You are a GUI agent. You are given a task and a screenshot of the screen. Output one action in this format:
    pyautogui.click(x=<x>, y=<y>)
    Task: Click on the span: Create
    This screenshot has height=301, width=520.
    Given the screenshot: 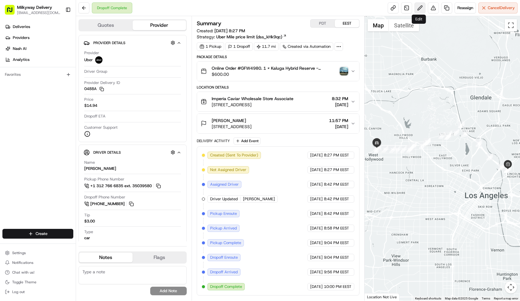 What is the action you would take?
    pyautogui.click(x=41, y=234)
    